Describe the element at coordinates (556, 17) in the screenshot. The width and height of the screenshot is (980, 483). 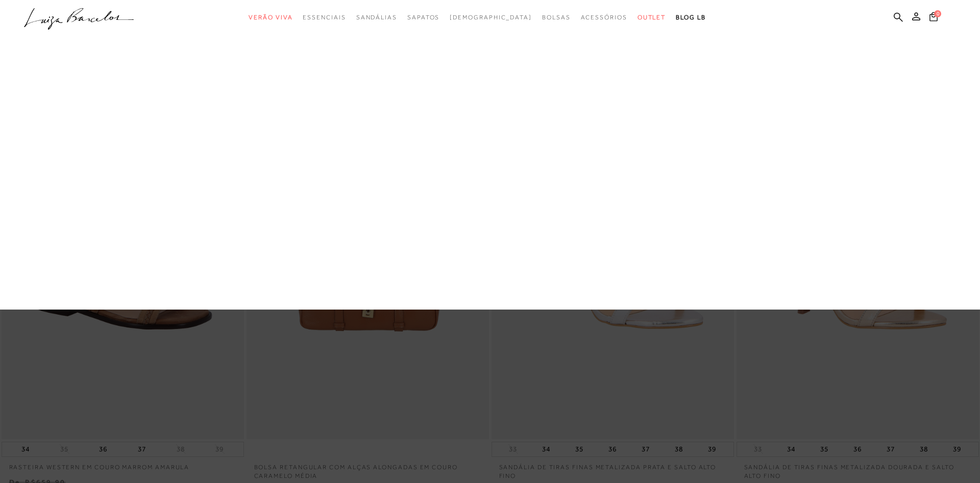
I see `span: Bolsas` at that location.